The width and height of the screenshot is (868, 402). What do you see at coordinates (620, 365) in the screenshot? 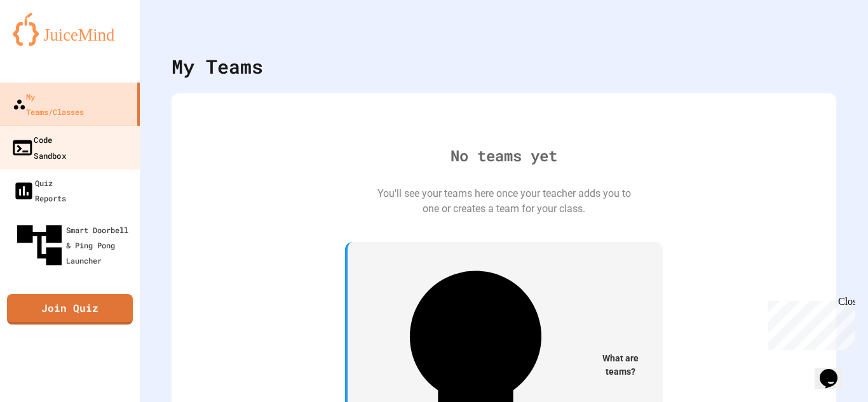
I see `span: What are teams?` at bounding box center [620, 365].